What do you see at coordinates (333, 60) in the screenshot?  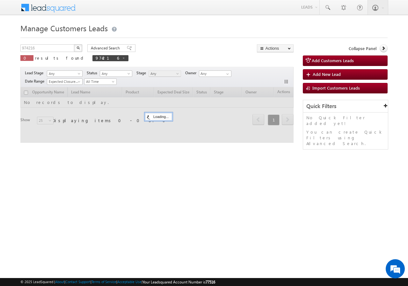 I see `span: Add Customers Leads` at bounding box center [333, 60].